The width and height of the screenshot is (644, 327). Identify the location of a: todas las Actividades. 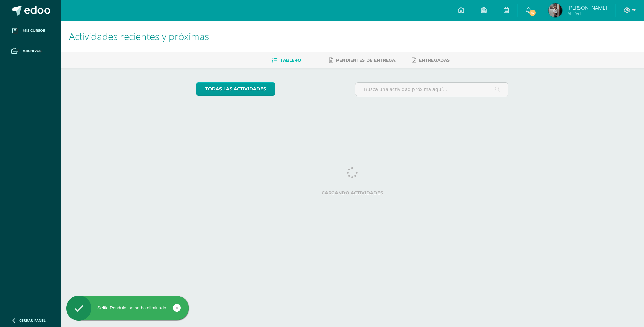
(236, 89).